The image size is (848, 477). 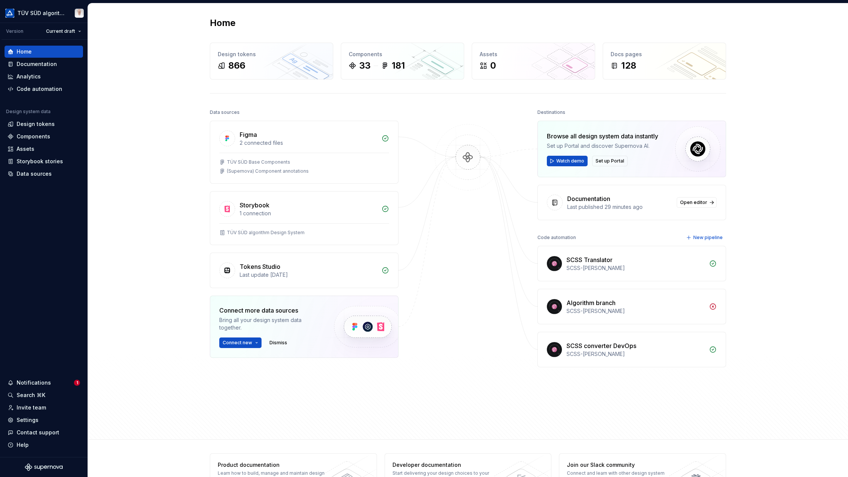 What do you see at coordinates (629, 66) in the screenshot?
I see `div: 128` at bounding box center [629, 66].